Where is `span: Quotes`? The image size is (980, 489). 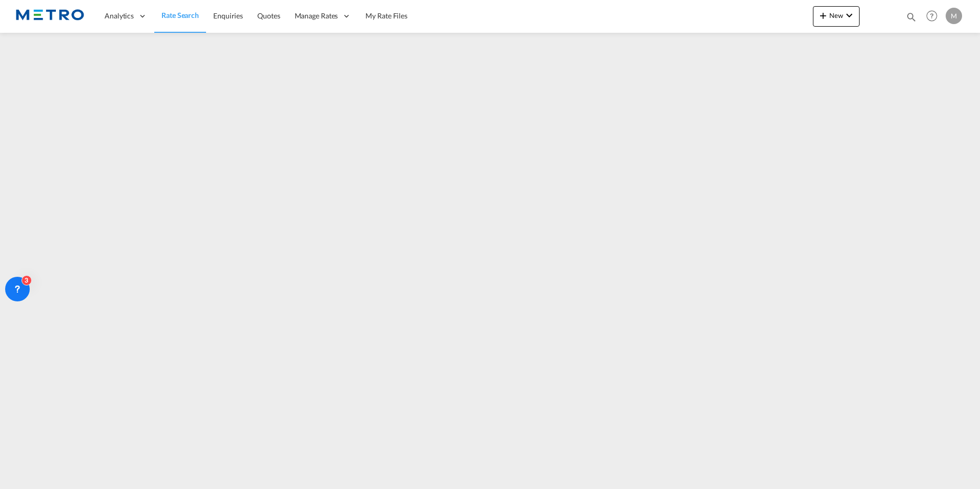
span: Quotes is located at coordinates (269, 15).